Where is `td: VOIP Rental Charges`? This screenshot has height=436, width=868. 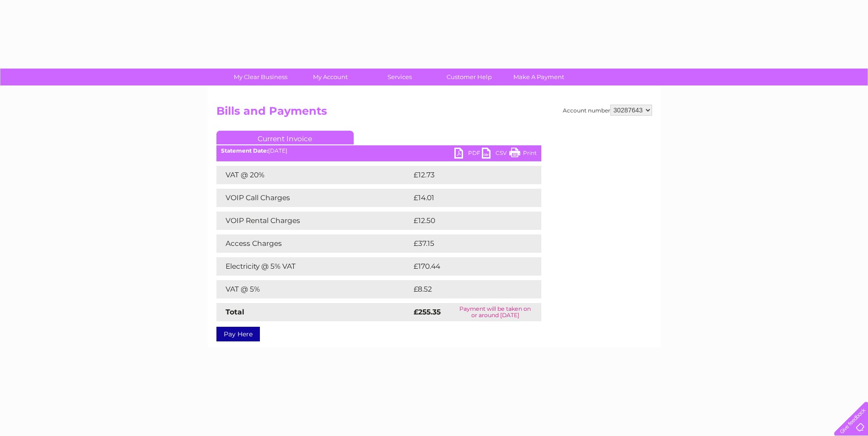 td: VOIP Rental Charges is located at coordinates (314, 221).